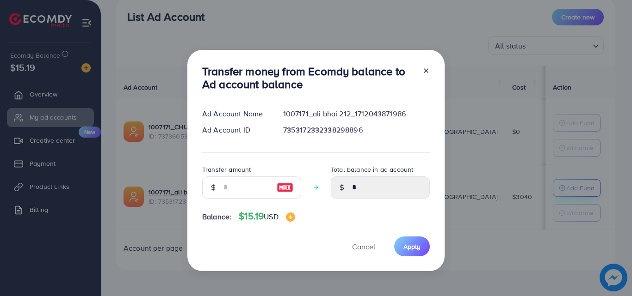  I want to click on div: Ad Account ID, so click(235, 130).